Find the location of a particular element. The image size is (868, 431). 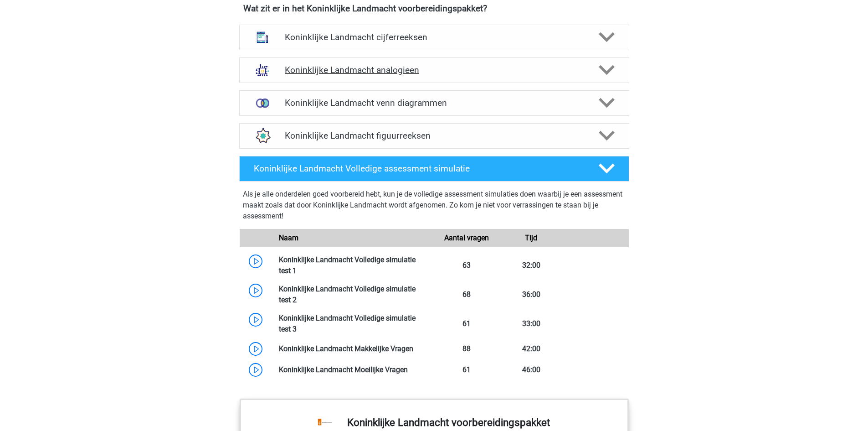

a: figuurreeksen Koninklijke Landmacht figuurreeksen is located at coordinates (434, 136).